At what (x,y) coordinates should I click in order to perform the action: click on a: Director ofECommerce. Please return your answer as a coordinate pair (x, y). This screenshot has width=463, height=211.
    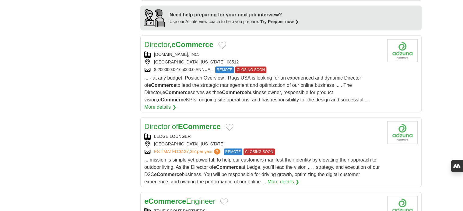
    Looking at the image, I should click on (182, 127).